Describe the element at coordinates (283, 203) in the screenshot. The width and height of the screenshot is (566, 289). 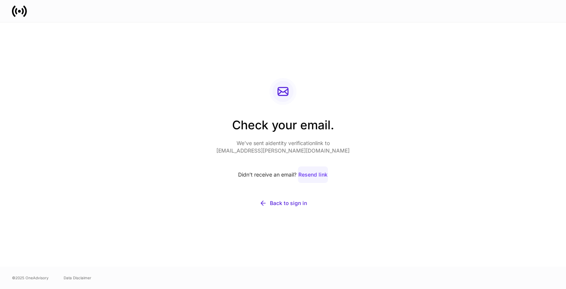
I see `button: Back to sign in` at that location.